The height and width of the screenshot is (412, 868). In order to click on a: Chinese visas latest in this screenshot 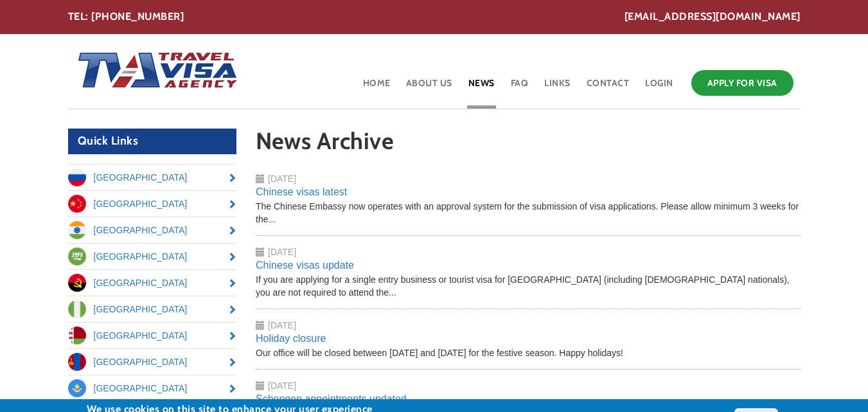, I will do `click(301, 192)`.